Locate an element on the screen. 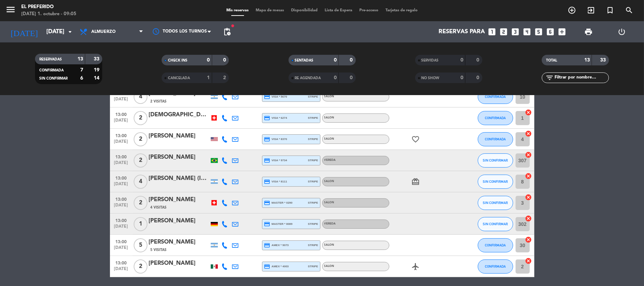 This screenshot has width=644, height=286. strong: 14 is located at coordinates (98, 78).